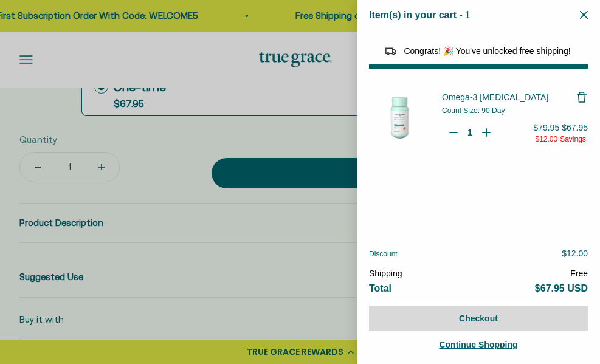 The width and height of the screenshot is (600, 364). What do you see at coordinates (380, 288) in the screenshot?
I see `span: Total` at bounding box center [380, 288].